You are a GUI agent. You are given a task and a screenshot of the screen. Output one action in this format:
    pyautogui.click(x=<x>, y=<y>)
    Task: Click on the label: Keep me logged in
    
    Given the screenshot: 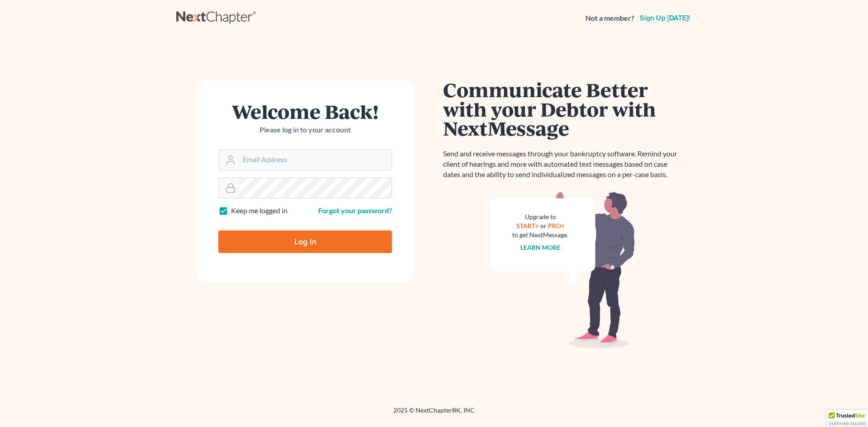 What is the action you would take?
    pyautogui.click(x=259, y=210)
    